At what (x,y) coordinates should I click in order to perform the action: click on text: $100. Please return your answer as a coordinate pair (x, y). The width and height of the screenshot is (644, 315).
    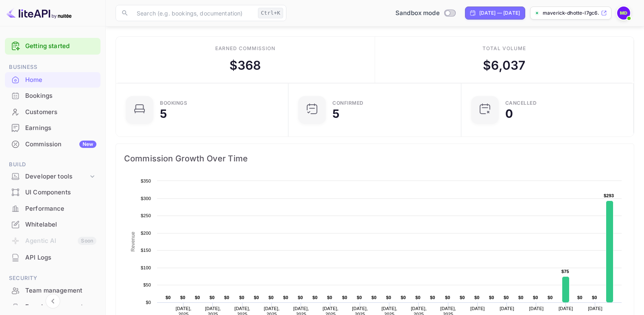
    Looking at the image, I should click on (146, 267).